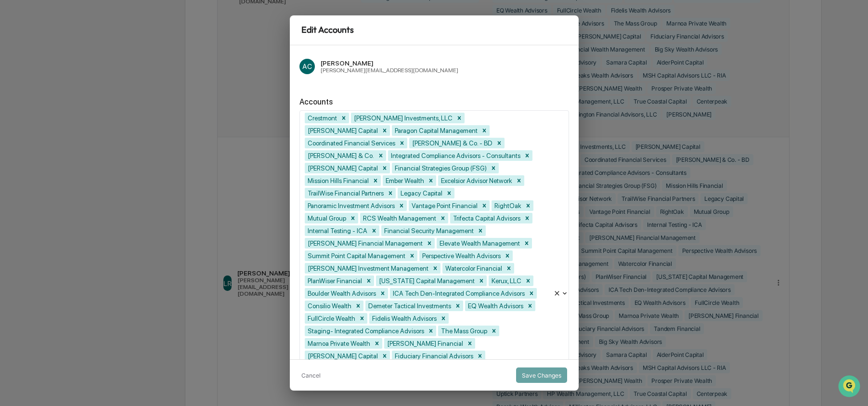 This screenshot has width=868, height=406. I want to click on div: Remove Financial Security Management, so click(481, 231).